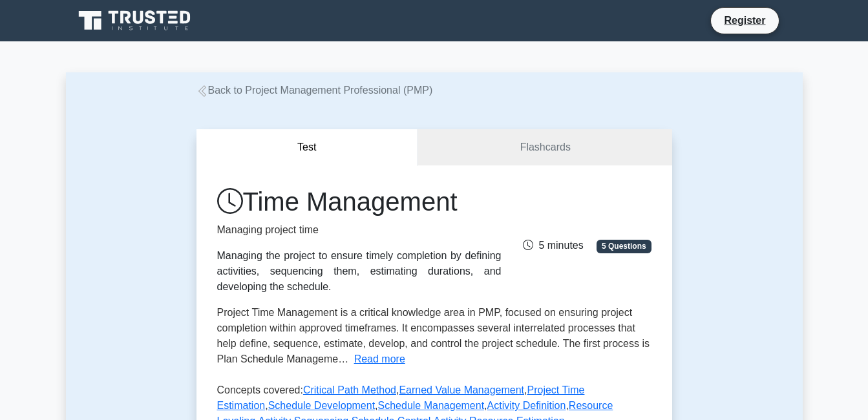 The height and width of the screenshot is (420, 868). I want to click on a: Earned Value Management, so click(462, 390).